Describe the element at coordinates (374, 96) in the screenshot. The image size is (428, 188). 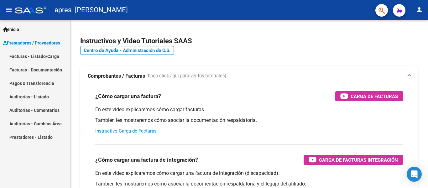
I see `span: Carga de Facturas` at that location.